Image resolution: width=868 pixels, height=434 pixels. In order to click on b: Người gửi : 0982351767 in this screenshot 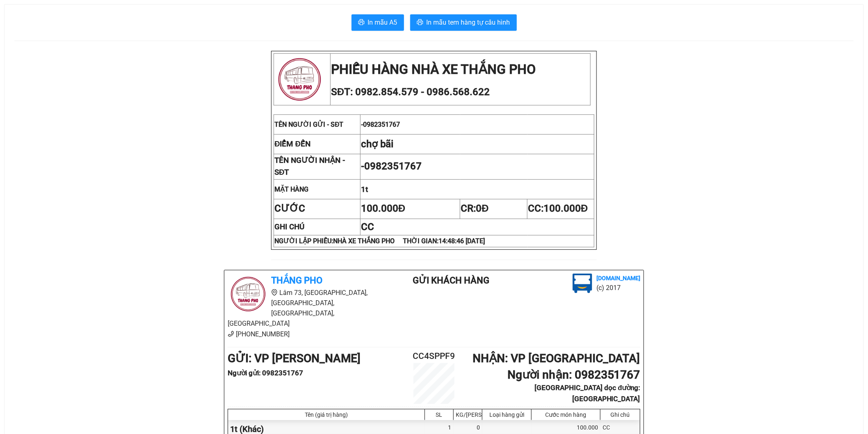, I will do `click(265, 373)`.